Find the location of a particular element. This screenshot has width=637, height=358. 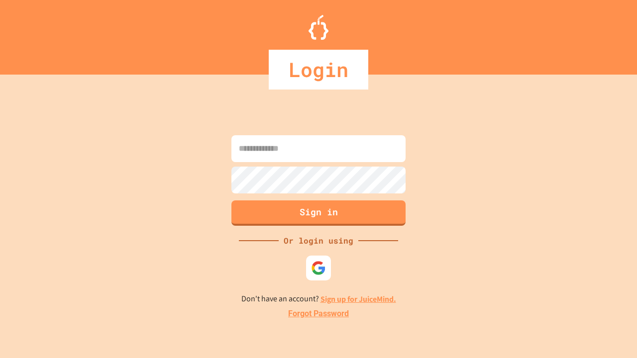

p: Don't have an account? is located at coordinates (318, 299).